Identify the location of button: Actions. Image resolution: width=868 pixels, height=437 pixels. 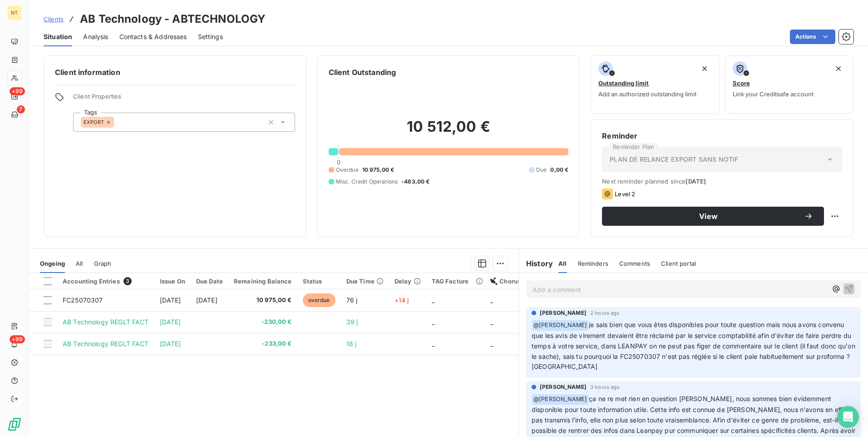
(813, 37).